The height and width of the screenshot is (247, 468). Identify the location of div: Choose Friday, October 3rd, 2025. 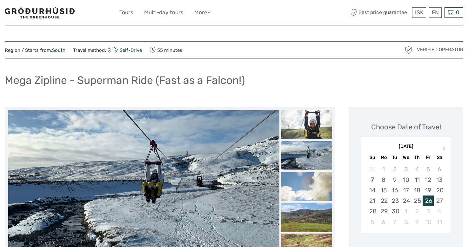
(428, 211).